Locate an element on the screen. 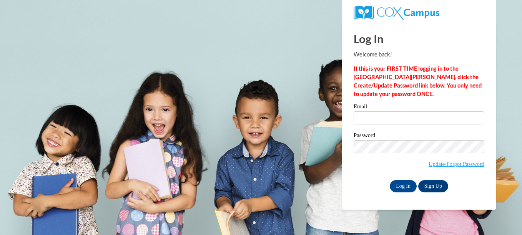  input: Log In is located at coordinates (403, 186).